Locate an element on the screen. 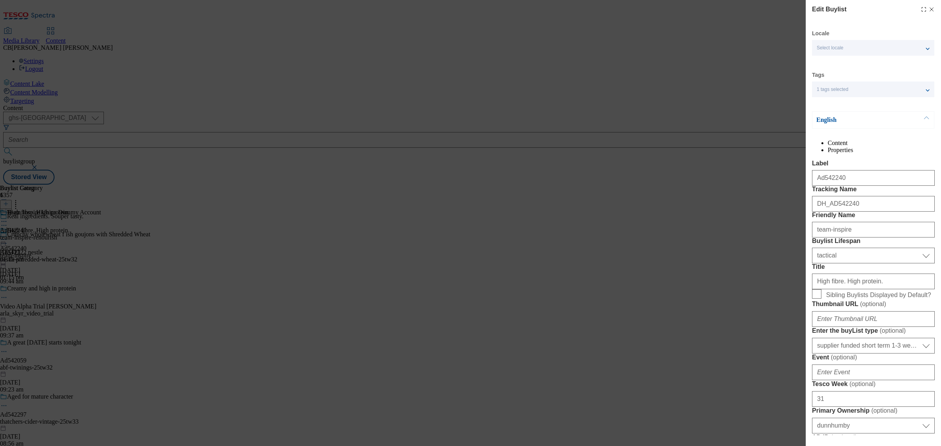  label: Tracking Name is located at coordinates (873, 189).